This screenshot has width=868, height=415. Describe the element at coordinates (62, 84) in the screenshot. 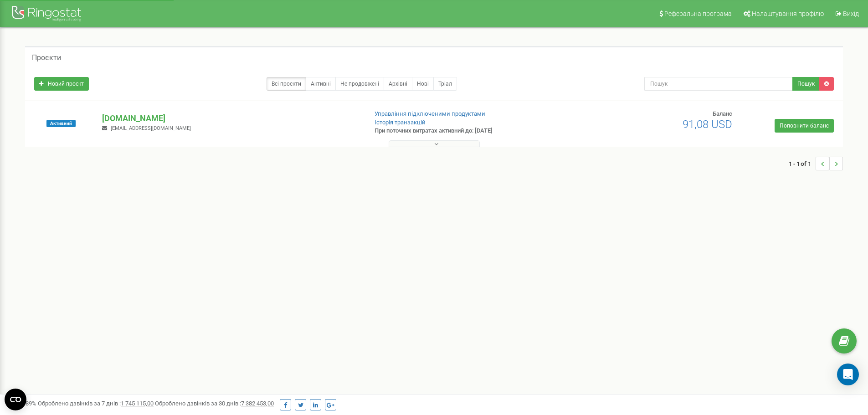

I see `a: Новий проєкт` at that location.